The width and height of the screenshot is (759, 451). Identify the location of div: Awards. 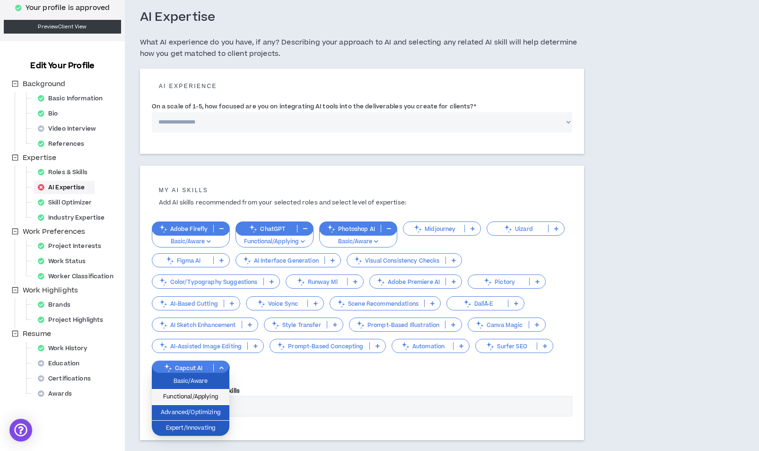
(58, 394).